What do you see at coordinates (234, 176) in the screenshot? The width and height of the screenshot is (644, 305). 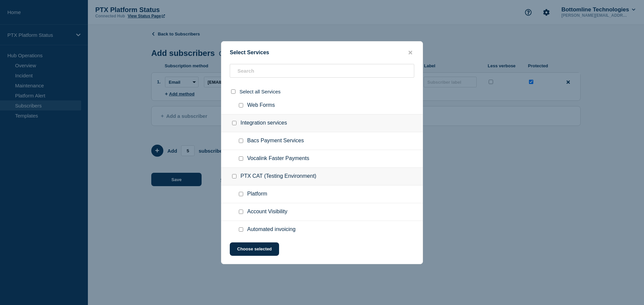 I see `input: PTX CAT (Testing Environment) checkbox` at bounding box center [234, 176].